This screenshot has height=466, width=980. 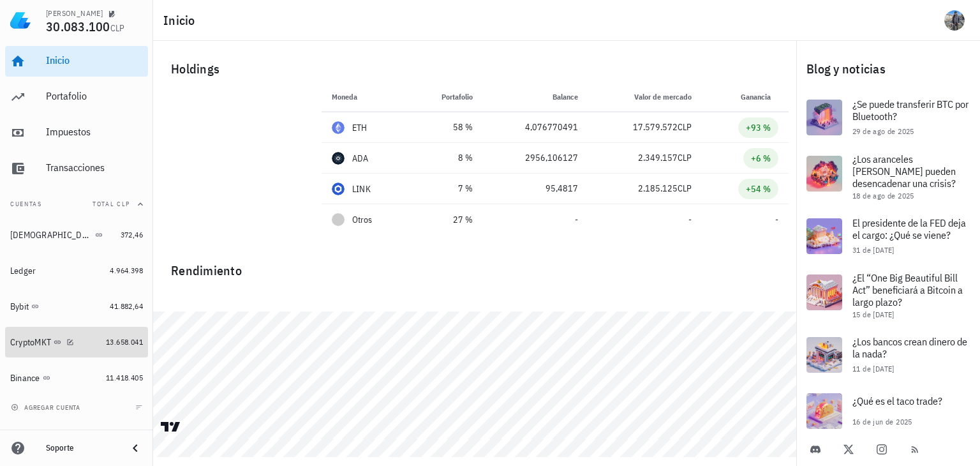 What do you see at coordinates (77, 97) in the screenshot?
I see `a: Portafolio` at bounding box center [77, 97].